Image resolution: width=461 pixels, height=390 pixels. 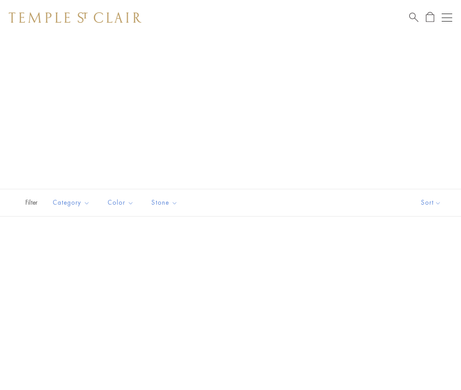 I want to click on span: Color, so click(x=122, y=202).